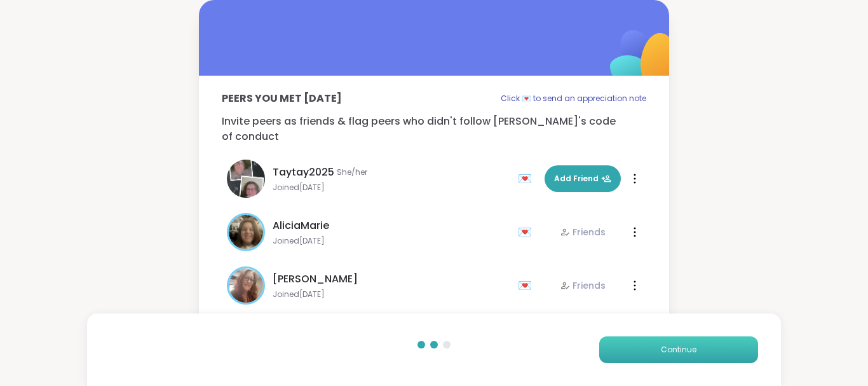 This screenshot has width=868, height=386. What do you see at coordinates (246, 232) in the screenshot?
I see `img: AliciaMarie` at bounding box center [246, 232].